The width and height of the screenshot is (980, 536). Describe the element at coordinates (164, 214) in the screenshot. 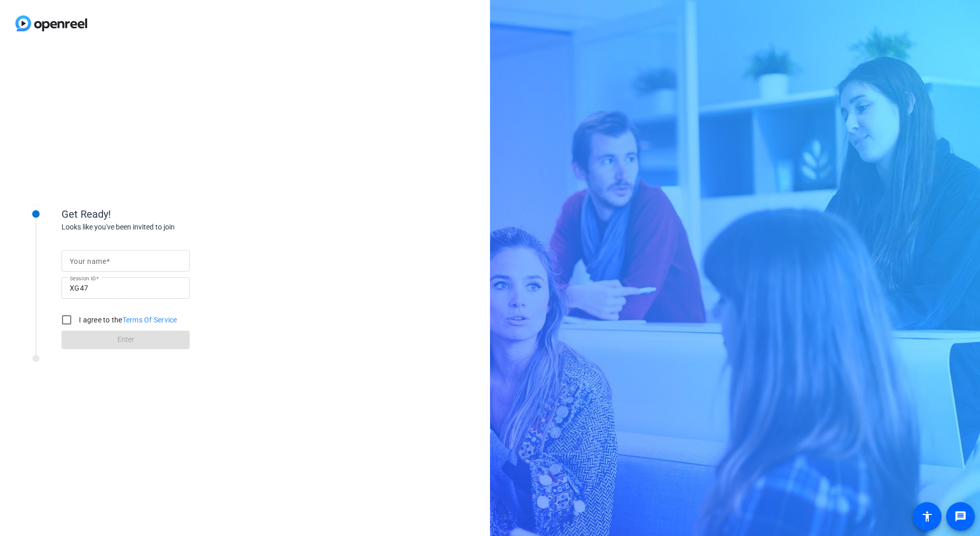

I see `div: Get Ready!` at that location.